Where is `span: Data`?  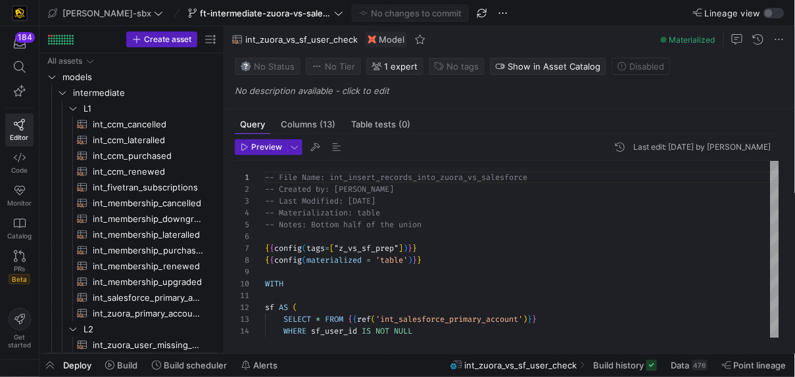
span: Data is located at coordinates (681, 366).